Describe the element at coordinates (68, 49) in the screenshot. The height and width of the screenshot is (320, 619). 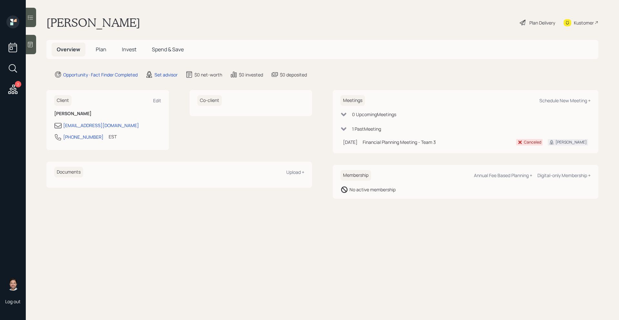
I see `span: Overview` at that location.